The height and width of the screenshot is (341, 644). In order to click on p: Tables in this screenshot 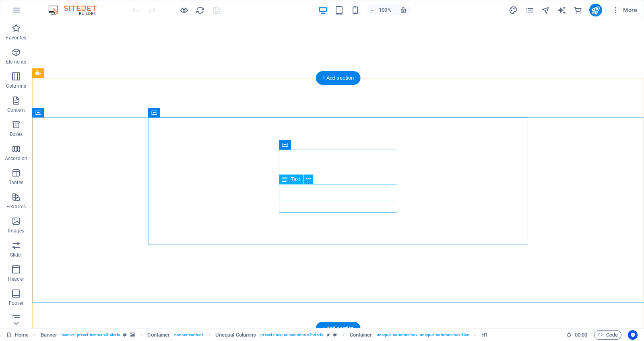, I will do `click(16, 183)`.